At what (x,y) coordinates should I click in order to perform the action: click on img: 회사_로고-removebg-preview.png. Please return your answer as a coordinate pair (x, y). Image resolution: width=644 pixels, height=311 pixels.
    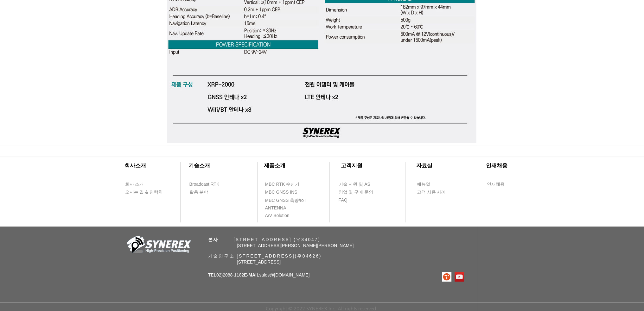
    Looking at the image, I should click on (158, 245).